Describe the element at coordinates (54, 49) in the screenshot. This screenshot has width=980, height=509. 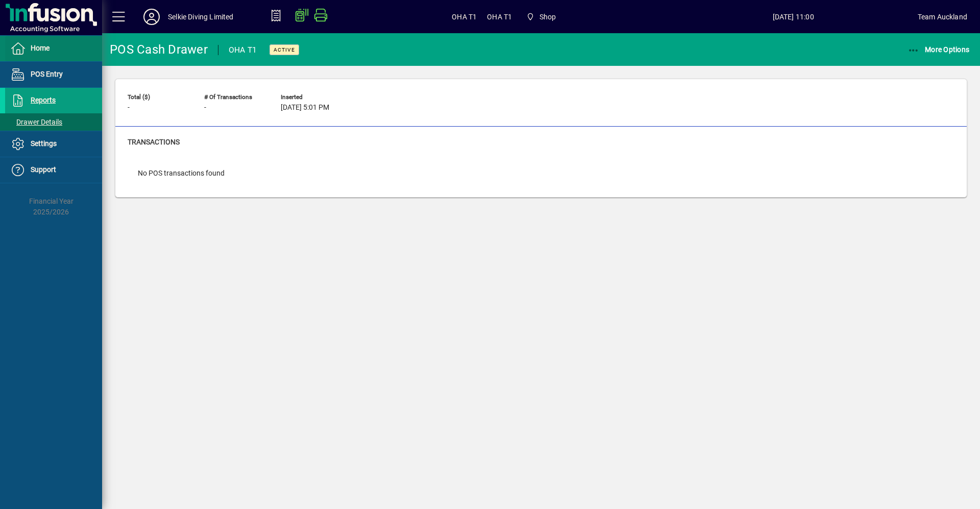
I see `a: Home` at that location.